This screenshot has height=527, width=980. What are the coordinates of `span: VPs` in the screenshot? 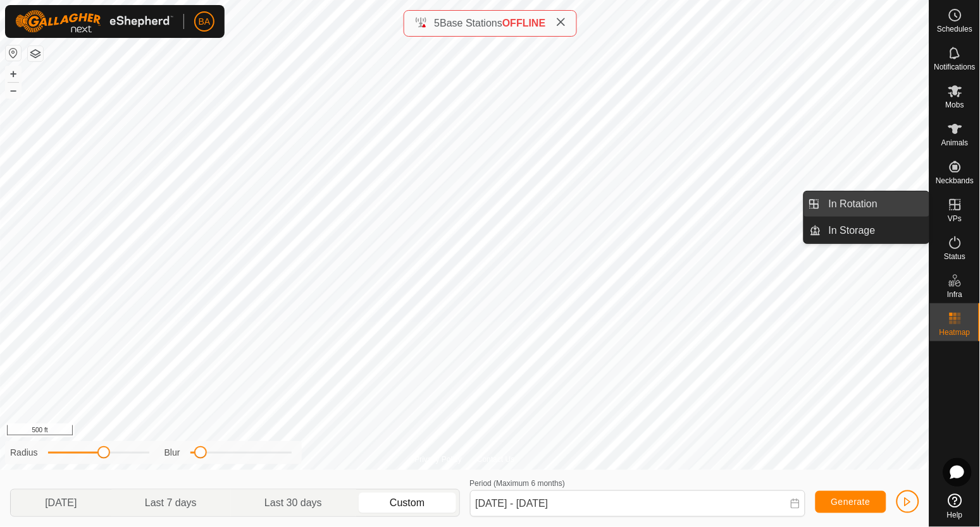 It's located at (954, 219).